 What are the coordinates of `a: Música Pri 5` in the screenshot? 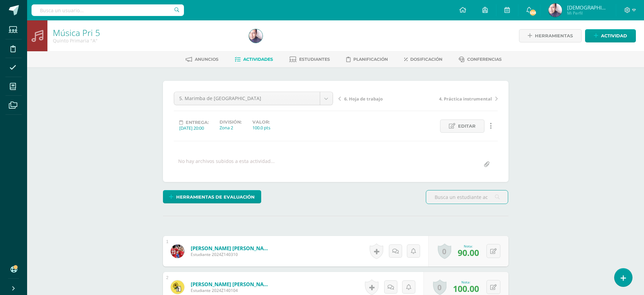 It's located at (76, 32).